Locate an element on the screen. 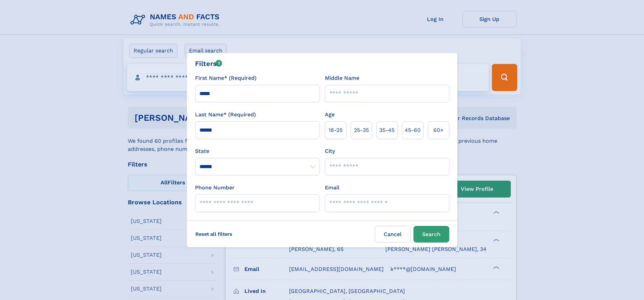 Image resolution: width=644 pixels, height=300 pixels. label: City is located at coordinates (330, 151).